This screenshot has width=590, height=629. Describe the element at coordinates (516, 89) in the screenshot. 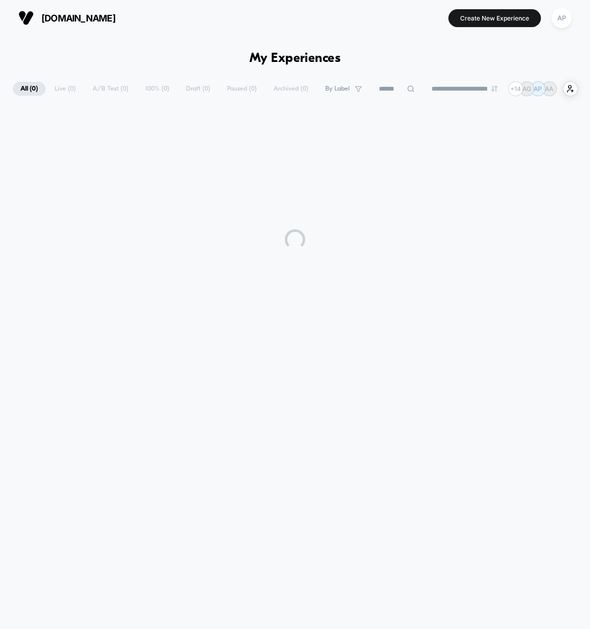

I see `div: + 14` at that location.